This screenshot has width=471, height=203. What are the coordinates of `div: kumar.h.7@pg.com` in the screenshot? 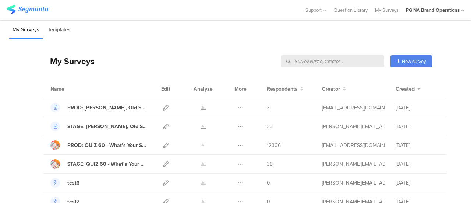 It's located at (353, 145).